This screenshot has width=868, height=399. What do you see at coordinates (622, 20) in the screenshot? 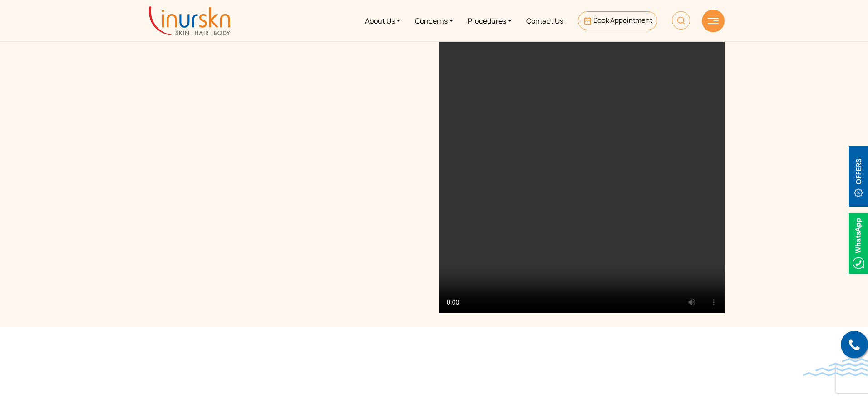
I see `span: Book Appointment` at bounding box center [622, 20].